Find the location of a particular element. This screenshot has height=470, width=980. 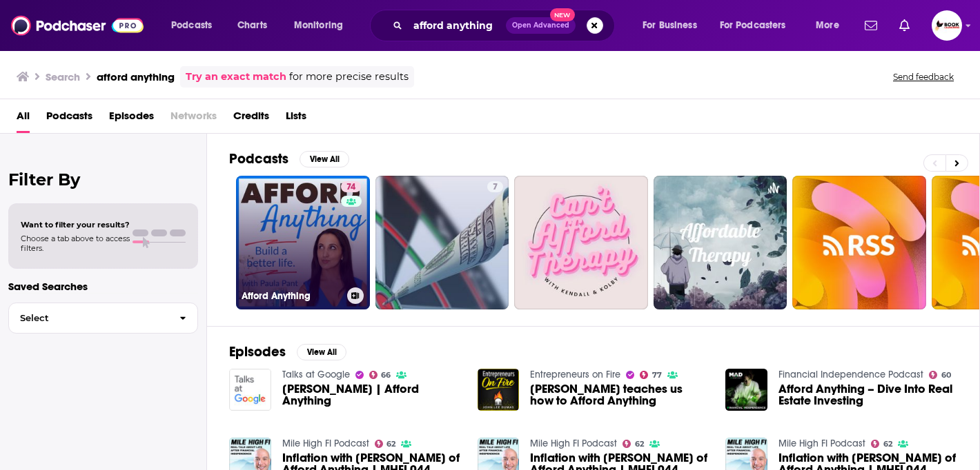

a: 66 is located at coordinates (380, 375).